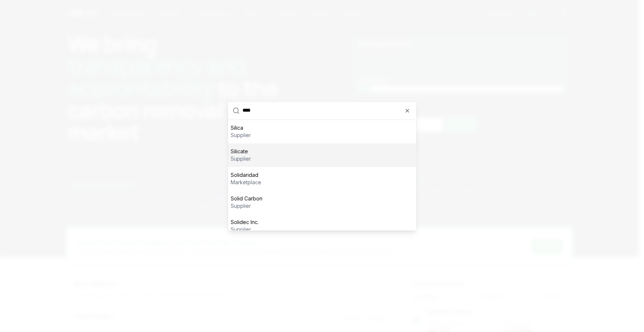 The image size is (644, 332). Describe the element at coordinates (246, 175) in the screenshot. I see `p: Solidaridad` at that location.